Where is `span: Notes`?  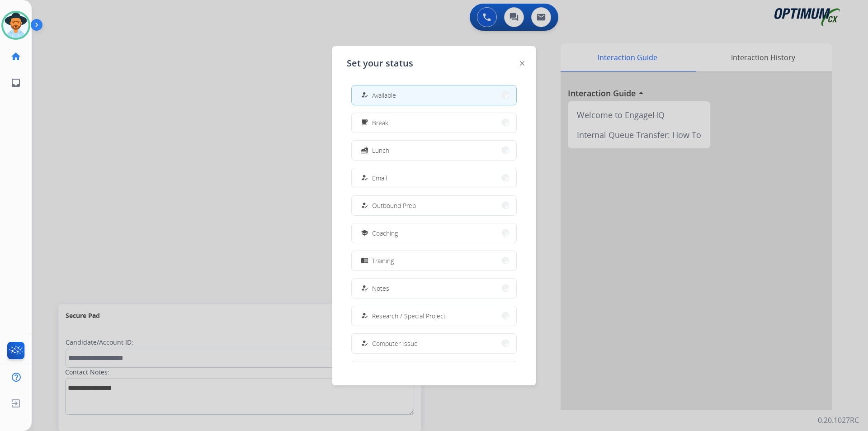 span: Notes is located at coordinates (380, 288).